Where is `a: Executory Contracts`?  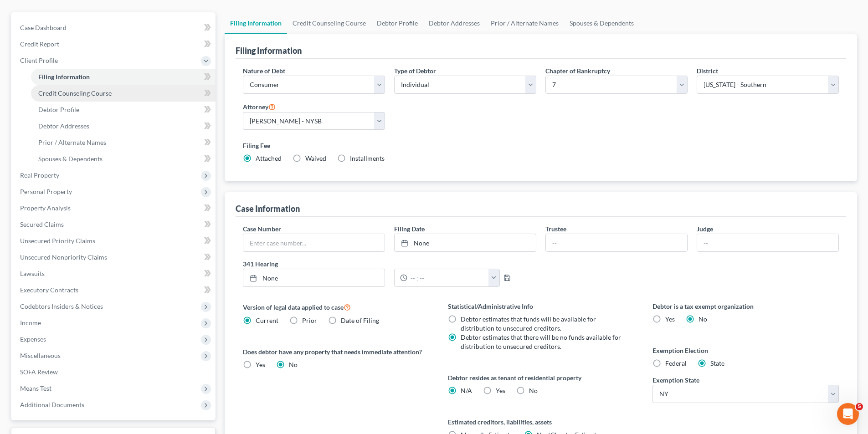 a: Executory Contracts is located at coordinates (114, 290).